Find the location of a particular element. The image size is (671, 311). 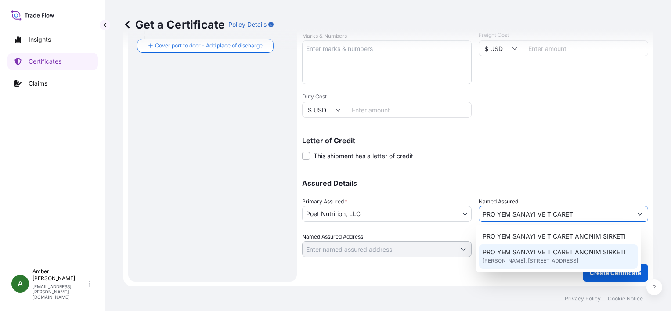

span: A is located at coordinates (20, 284).